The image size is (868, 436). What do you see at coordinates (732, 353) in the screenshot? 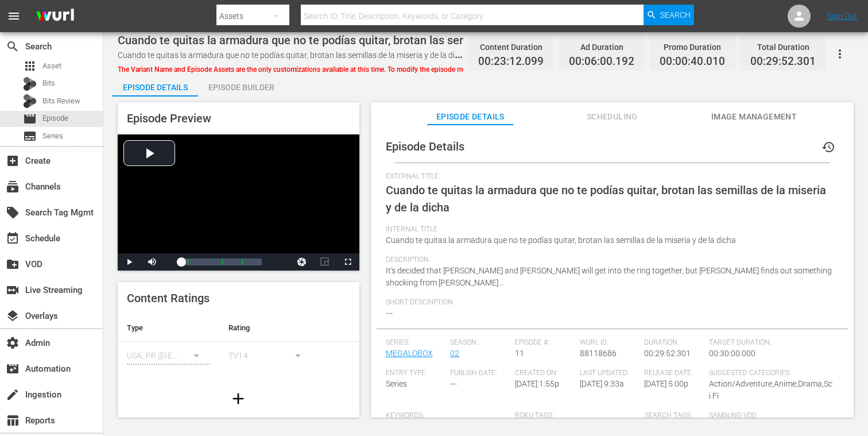
I see `span: 00:30:00.000` at bounding box center [732, 353].